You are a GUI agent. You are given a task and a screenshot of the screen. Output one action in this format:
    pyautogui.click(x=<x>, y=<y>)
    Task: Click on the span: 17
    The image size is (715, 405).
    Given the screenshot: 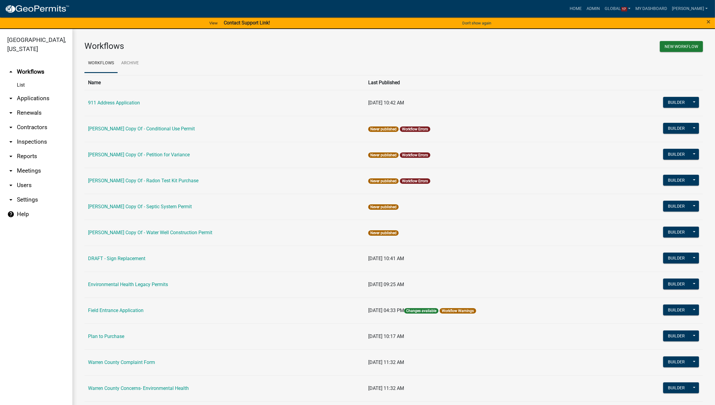 What is the action you would take?
    pyautogui.click(x=625, y=9)
    